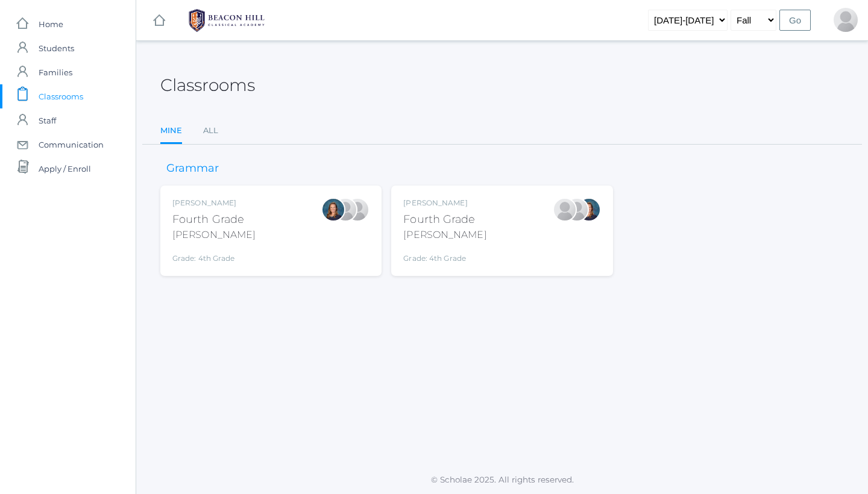 The image size is (868, 494). Describe the element at coordinates (47, 121) in the screenshot. I see `span: Staff` at that location.